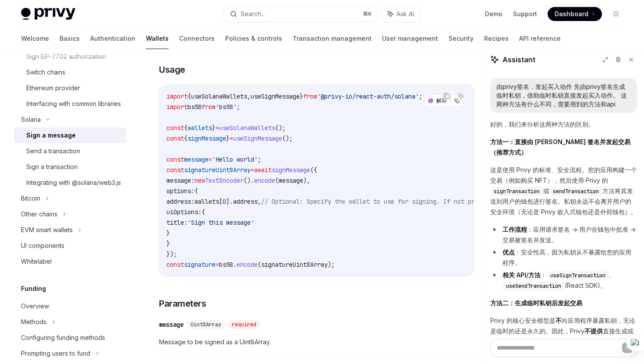 Image resolution: width=644 pixels, height=364 pixels. Describe the element at coordinates (575, 14) in the screenshot. I see `a: Dashboard` at that location.